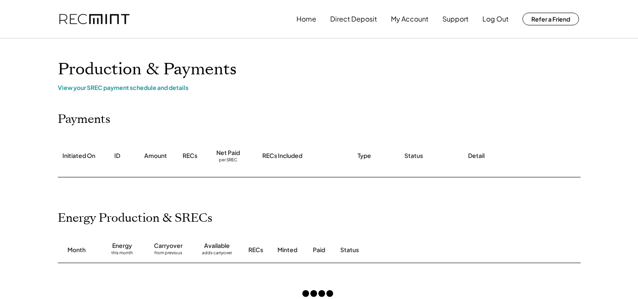  I want to click on div: Carryover, so click(168, 245).